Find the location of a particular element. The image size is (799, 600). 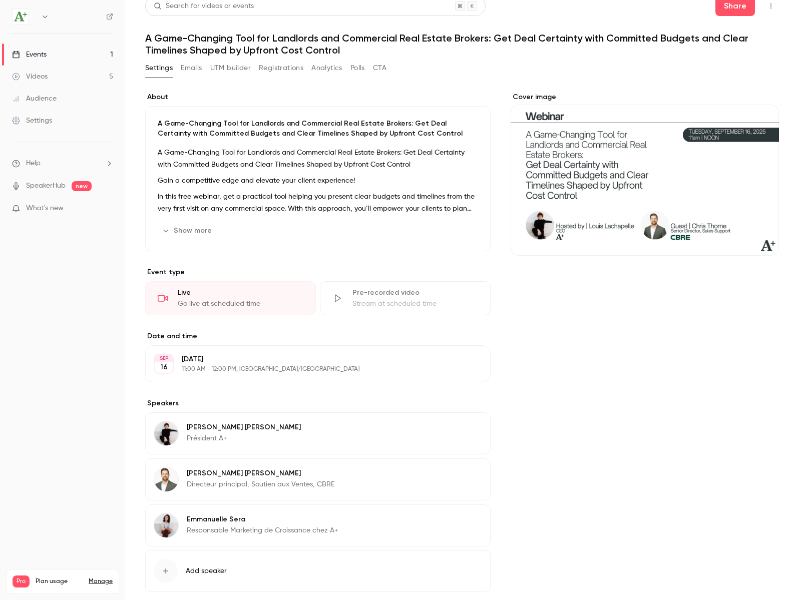

p: Emmanuelle Sera is located at coordinates (262, 520).